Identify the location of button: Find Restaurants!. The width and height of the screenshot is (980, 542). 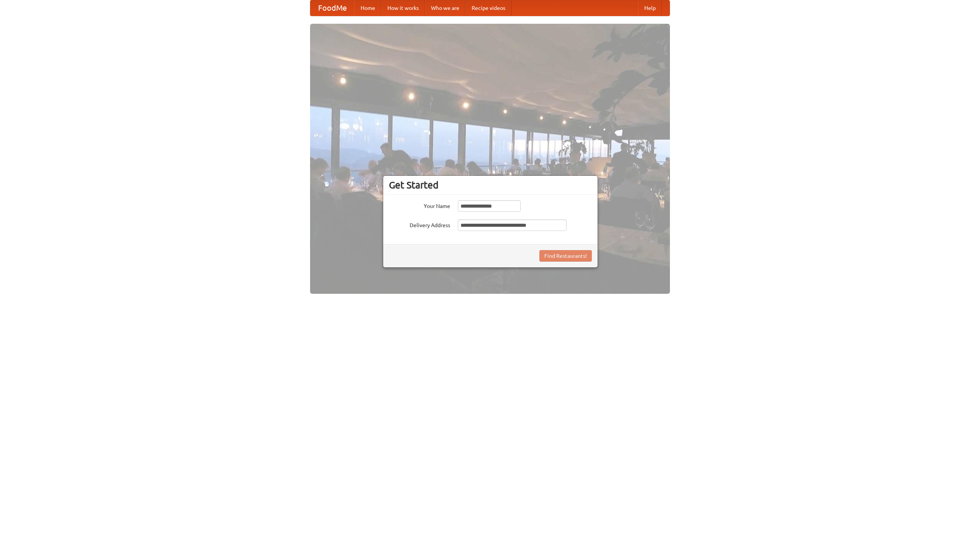
(566, 256).